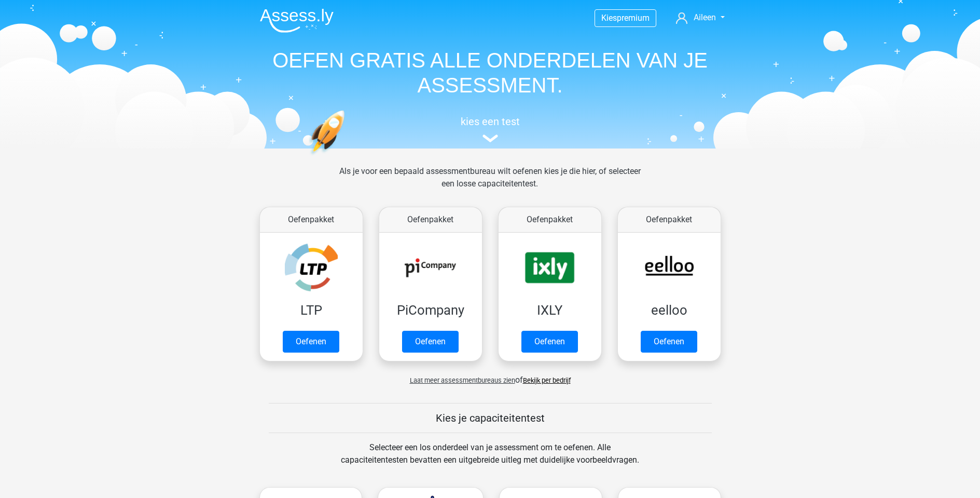  I want to click on span: Aileen, so click(704, 17).